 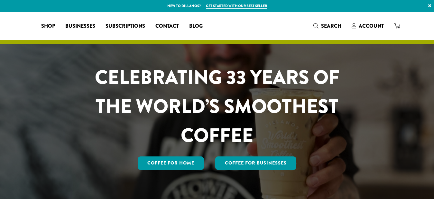 What do you see at coordinates (237, 6) in the screenshot?
I see `a: Get started with our best seller` at bounding box center [237, 6].